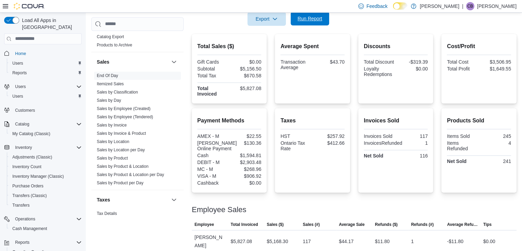  What do you see at coordinates (213, 183) in the screenshot?
I see `div: Cashback` at bounding box center [213, 183].